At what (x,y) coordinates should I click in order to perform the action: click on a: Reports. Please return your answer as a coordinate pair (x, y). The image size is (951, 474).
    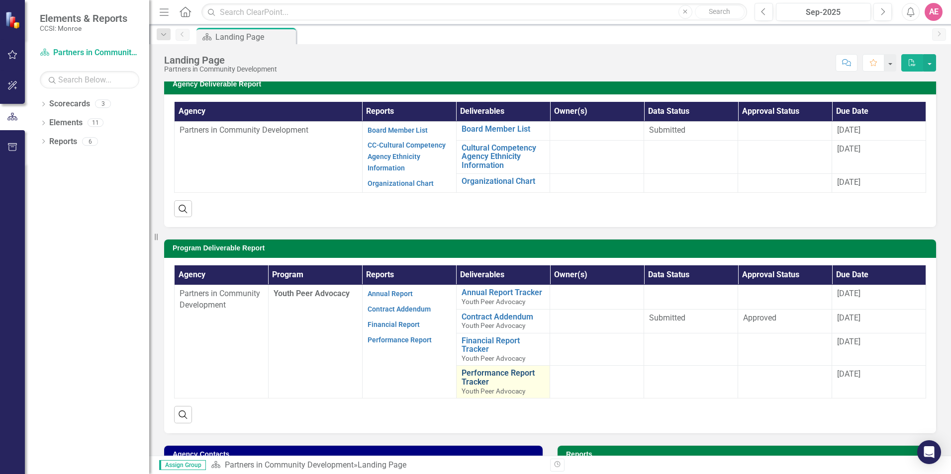
    Looking at the image, I should click on (63, 142).